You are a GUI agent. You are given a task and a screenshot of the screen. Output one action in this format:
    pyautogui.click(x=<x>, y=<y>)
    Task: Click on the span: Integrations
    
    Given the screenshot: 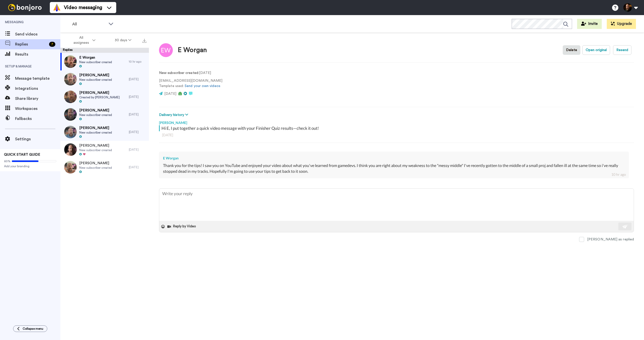 What is the action you would take?
    pyautogui.click(x=37, y=88)
    